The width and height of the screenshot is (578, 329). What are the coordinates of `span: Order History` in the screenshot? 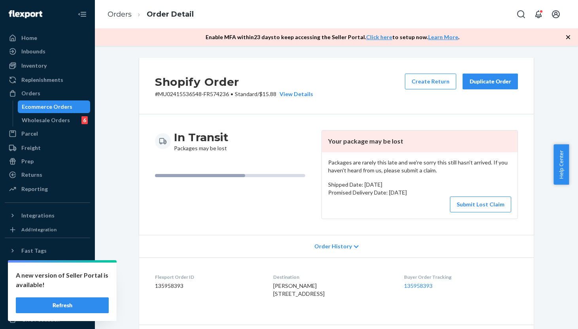 It's located at (333, 246).